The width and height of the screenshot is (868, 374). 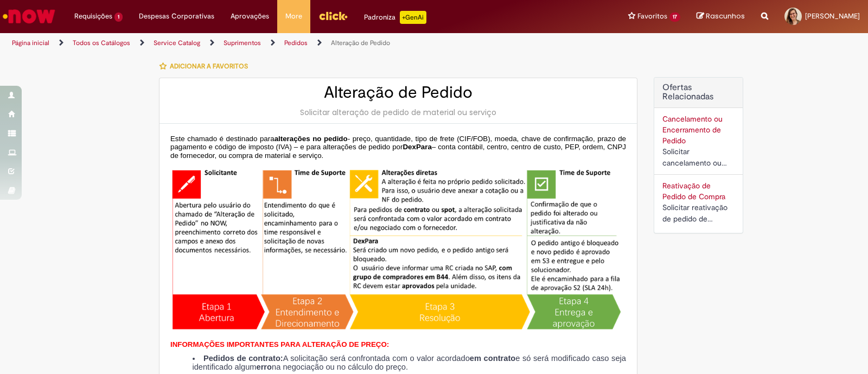 I want to click on div: Solicitar reativação de pedido de compra cancelado ou bloqueado., so click(x=698, y=213).